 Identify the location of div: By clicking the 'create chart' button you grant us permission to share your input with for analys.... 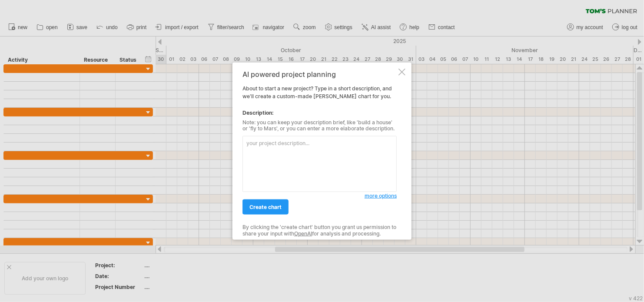
(319, 230).